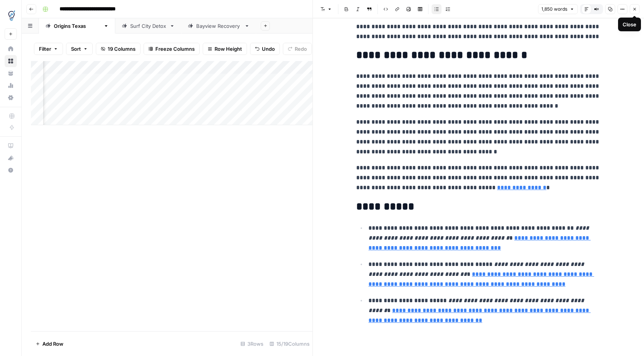 The height and width of the screenshot is (356, 644). Describe the element at coordinates (265, 49) in the screenshot. I see `button: Undo` at that location.